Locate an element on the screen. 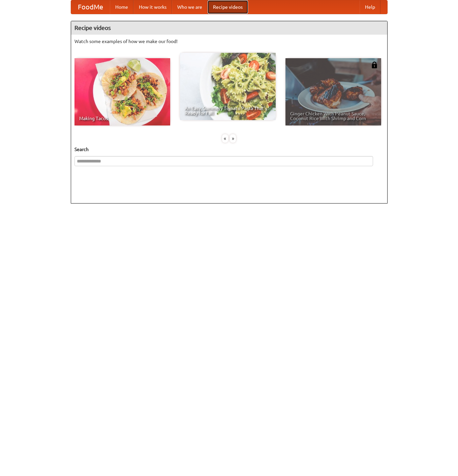  a: An Easy, Summery Tomato Pasta That's Ready for Fall is located at coordinates (227, 86).